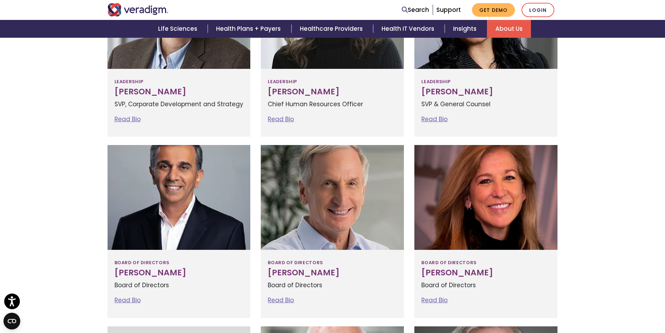 The height and width of the screenshot is (333, 665). I want to click on p: SVP & General Counsel, so click(486, 104).